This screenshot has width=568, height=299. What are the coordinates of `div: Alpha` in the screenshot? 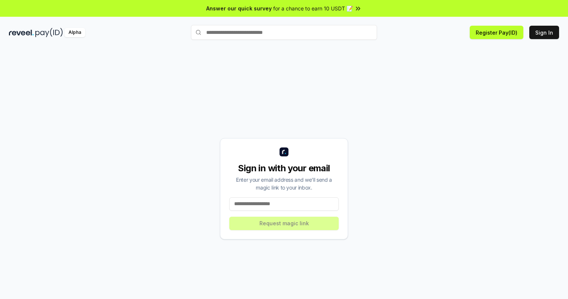 It's located at (75, 32).